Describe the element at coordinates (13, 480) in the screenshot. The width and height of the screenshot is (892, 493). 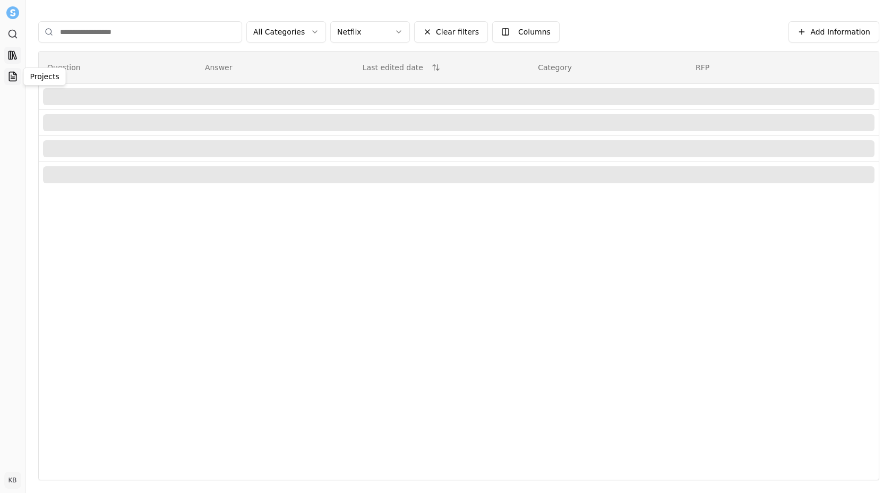
I see `span: KB` at that location.